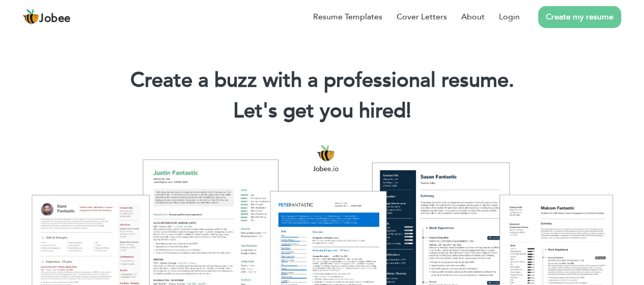  I want to click on a: Login, so click(509, 17).